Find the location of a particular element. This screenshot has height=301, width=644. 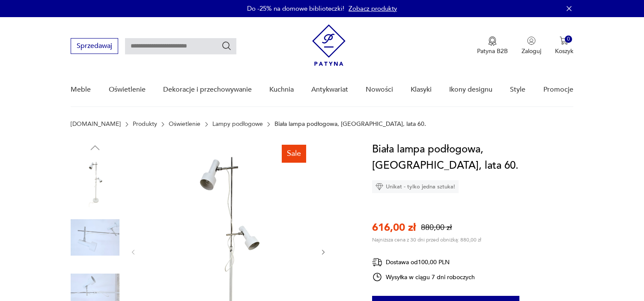

img: Ikona diamentu is located at coordinates (379, 187).